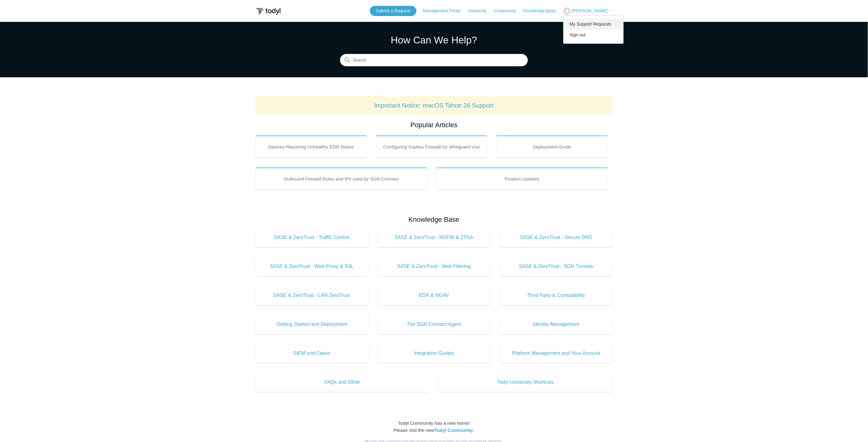  Describe the element at coordinates (434, 295) in the screenshot. I see `a: EDR & NGAV` at that location.